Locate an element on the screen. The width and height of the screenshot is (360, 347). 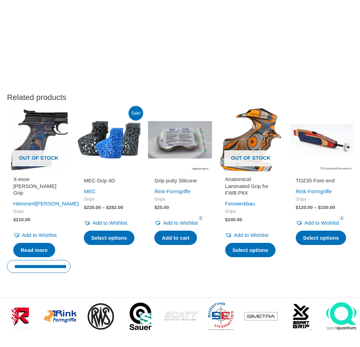
bdi: 150.00 is located at coordinates (326, 207).